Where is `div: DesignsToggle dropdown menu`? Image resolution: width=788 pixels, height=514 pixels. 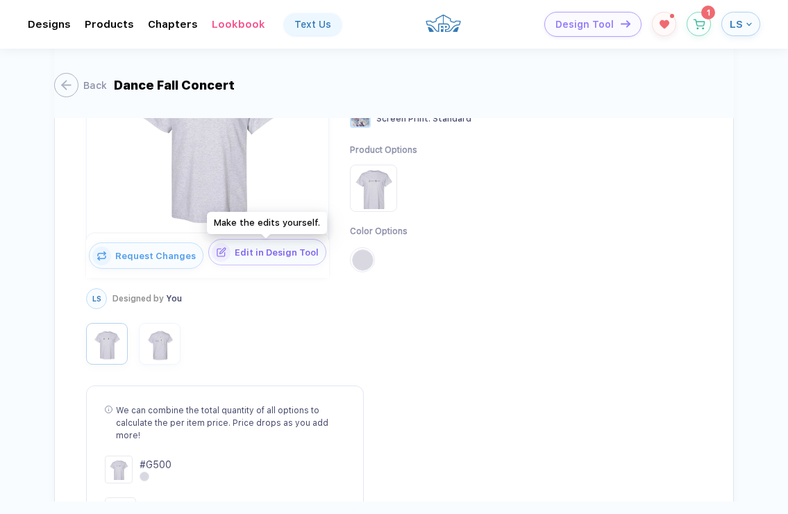 div: DesignsToggle dropdown menu is located at coordinates (49, 24).